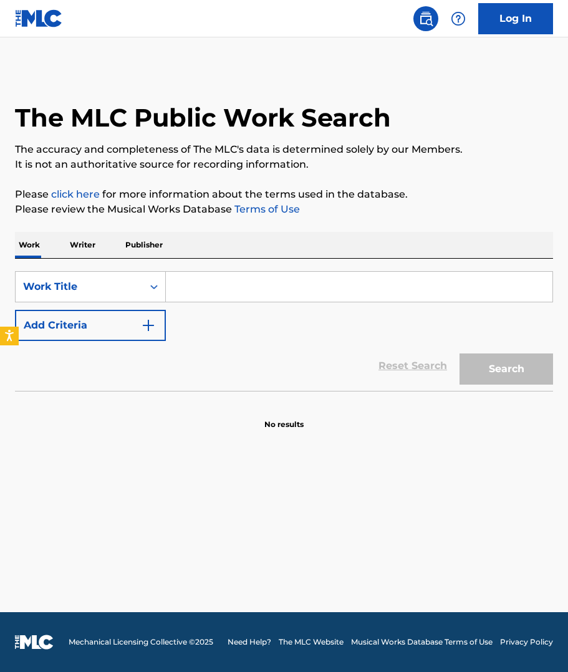  What do you see at coordinates (144, 245) in the screenshot?
I see `p: Publisher` at bounding box center [144, 245].